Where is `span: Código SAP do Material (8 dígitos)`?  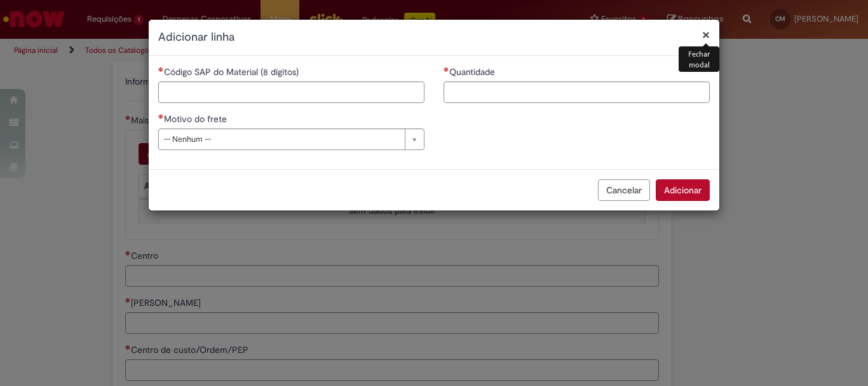 span: Código SAP do Material (8 dígitos) is located at coordinates (232, 72).